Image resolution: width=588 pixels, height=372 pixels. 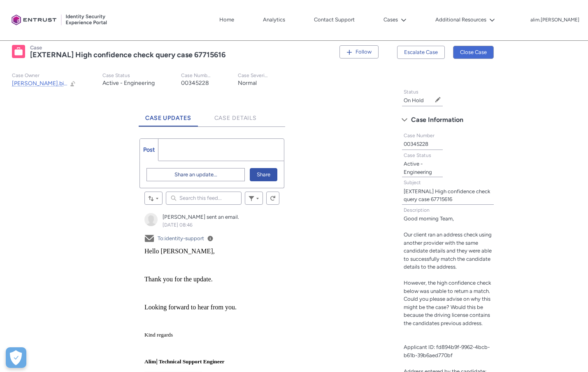 What do you see at coordinates (473, 52) in the screenshot?
I see `button: Close Case` at bounding box center [473, 52].